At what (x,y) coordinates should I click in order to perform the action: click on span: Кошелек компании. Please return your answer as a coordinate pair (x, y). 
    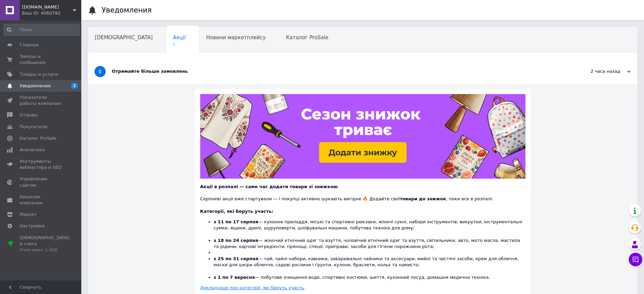
    Looking at the image, I should click on (41, 200).